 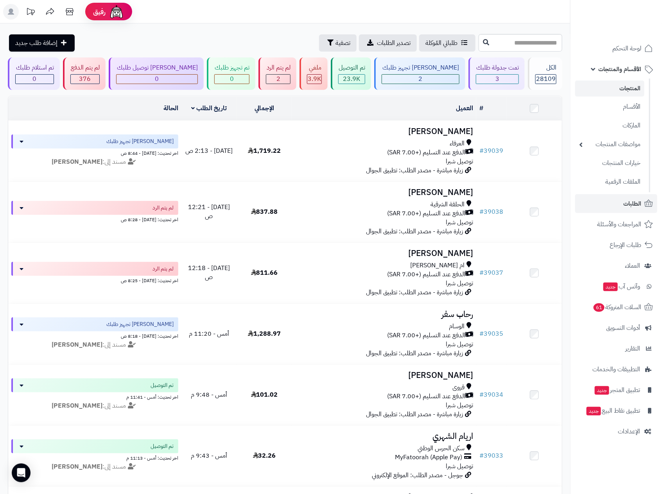 I want to click on a: وآتس آبجديد, so click(x=616, y=287).